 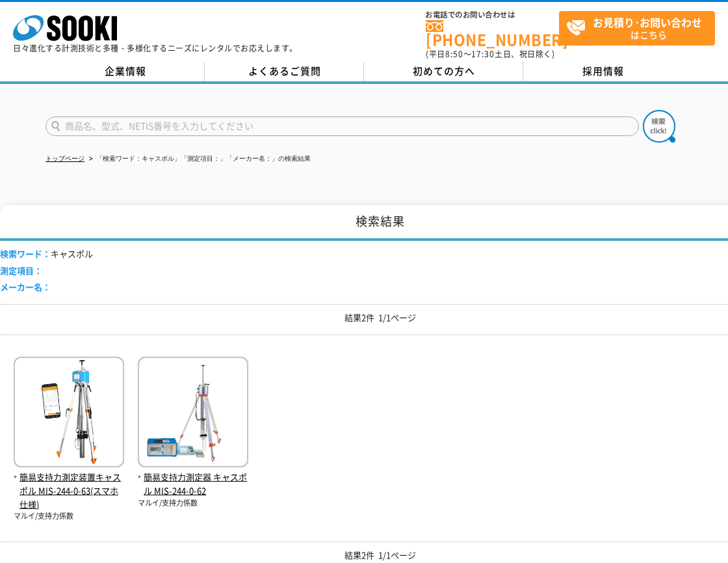 I want to click on li: 「検索ワード：キャスポル」「測定項目：」「メーカー名：」の検索結果, so click(x=199, y=159).